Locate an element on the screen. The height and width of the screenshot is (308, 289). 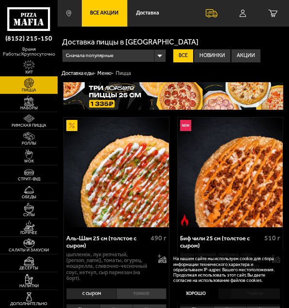
img: Акционный is located at coordinates (72, 125).